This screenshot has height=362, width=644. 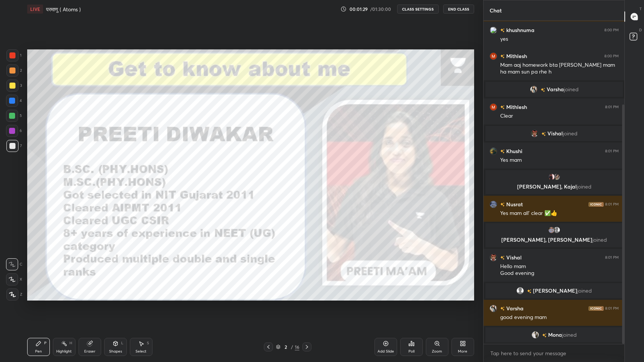 I want to click on div: 16, so click(x=297, y=347).